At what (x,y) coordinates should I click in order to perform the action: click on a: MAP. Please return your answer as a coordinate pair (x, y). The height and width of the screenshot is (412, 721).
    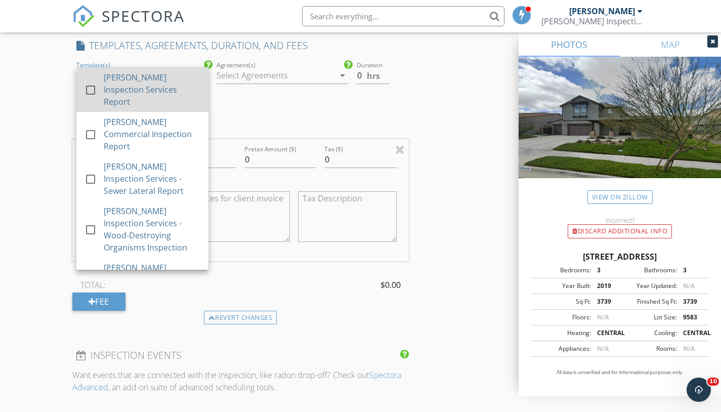
    Looking at the image, I should click on (671, 45).